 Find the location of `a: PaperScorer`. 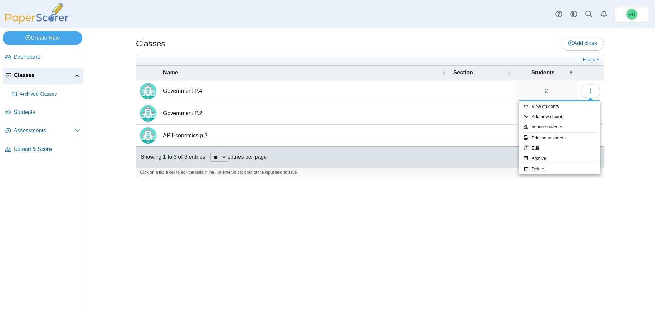

a: PaperScorer is located at coordinates (37, 21).